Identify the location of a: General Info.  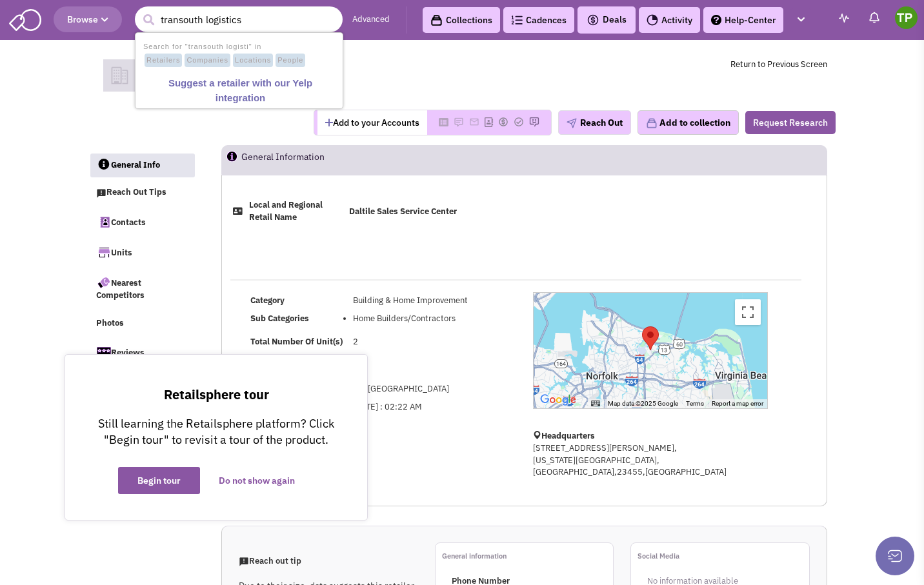
(143, 166).